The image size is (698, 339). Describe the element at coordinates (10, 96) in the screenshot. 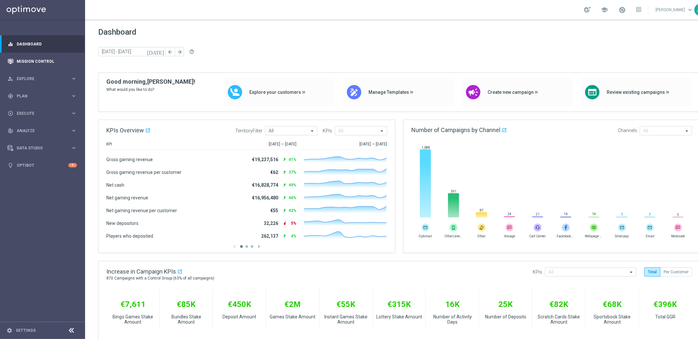

I see `i: gps_fixed` at that location.